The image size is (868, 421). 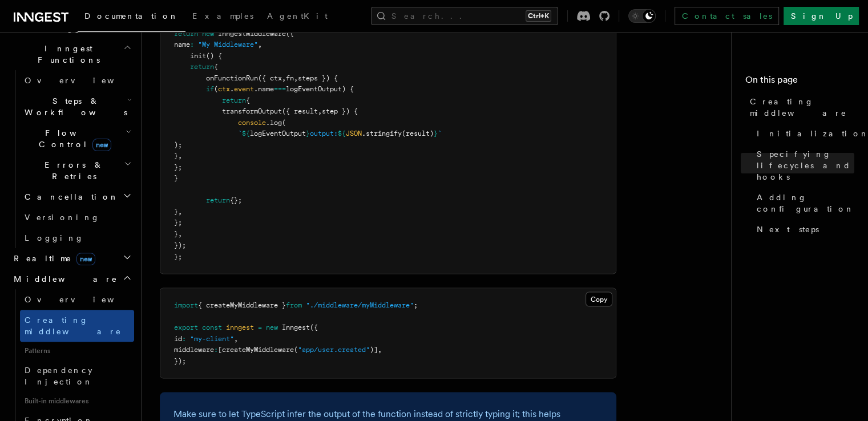 What do you see at coordinates (186, 304) in the screenshot?
I see `span: import` at bounding box center [186, 304].